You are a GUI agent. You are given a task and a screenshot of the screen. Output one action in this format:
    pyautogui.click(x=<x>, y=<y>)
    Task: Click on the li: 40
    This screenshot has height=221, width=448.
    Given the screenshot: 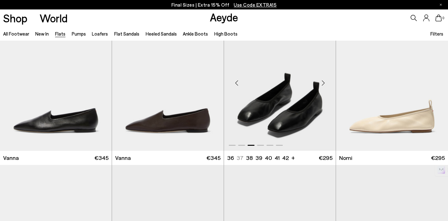 What is the action you would take?
    pyautogui.click(x=269, y=158)
    